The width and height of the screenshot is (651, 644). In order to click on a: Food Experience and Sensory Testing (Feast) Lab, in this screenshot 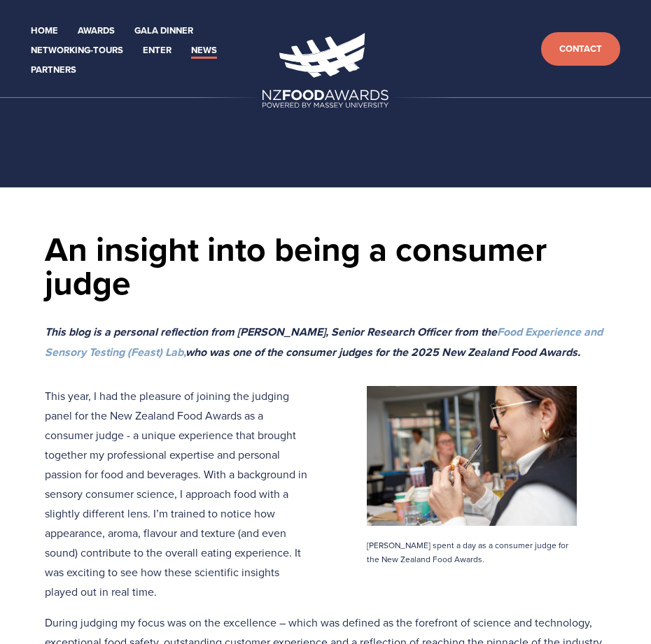, I will do `click(325, 341)`.